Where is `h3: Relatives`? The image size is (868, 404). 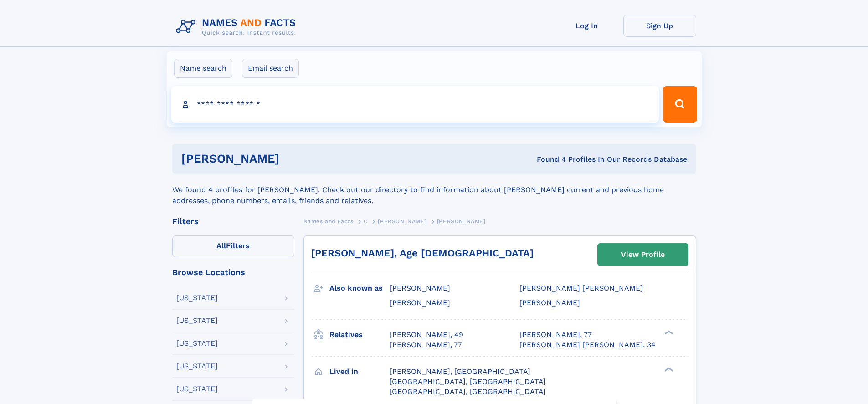
h3: Relatives is located at coordinates (360, 334).